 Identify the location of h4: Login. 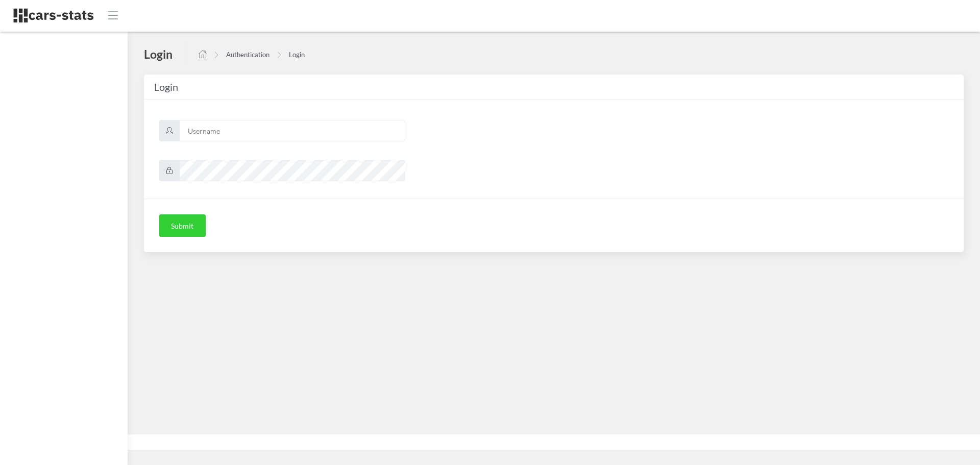
(159, 54).